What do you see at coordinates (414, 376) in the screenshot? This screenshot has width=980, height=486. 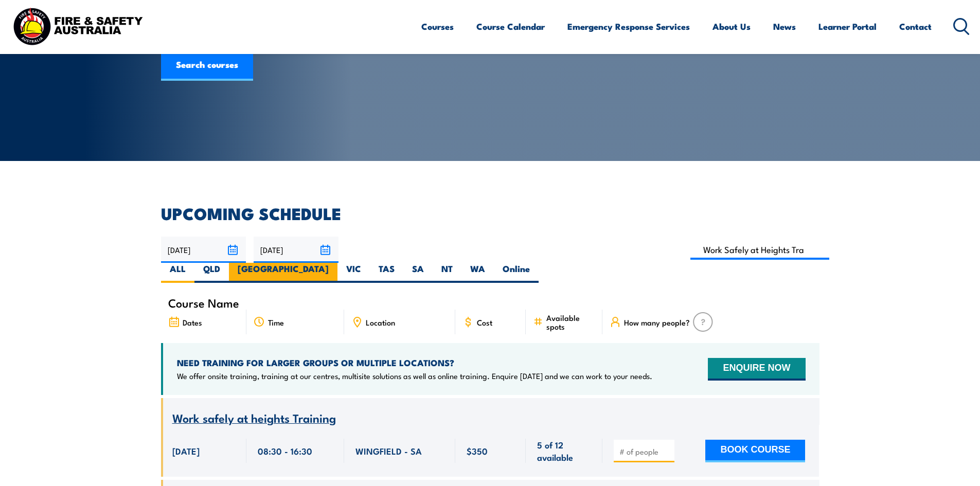 I see `p: We offer onsite training, training at our centres, multisite solutions as well as online training...` at bounding box center [414, 376].